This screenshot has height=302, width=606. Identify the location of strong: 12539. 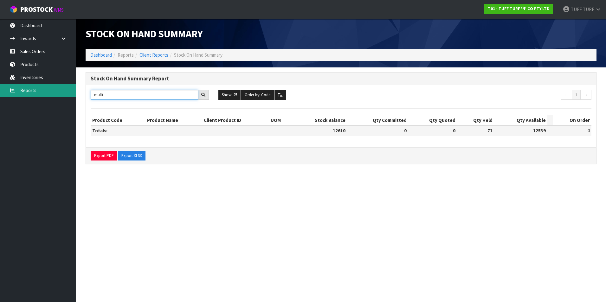
(540, 131).